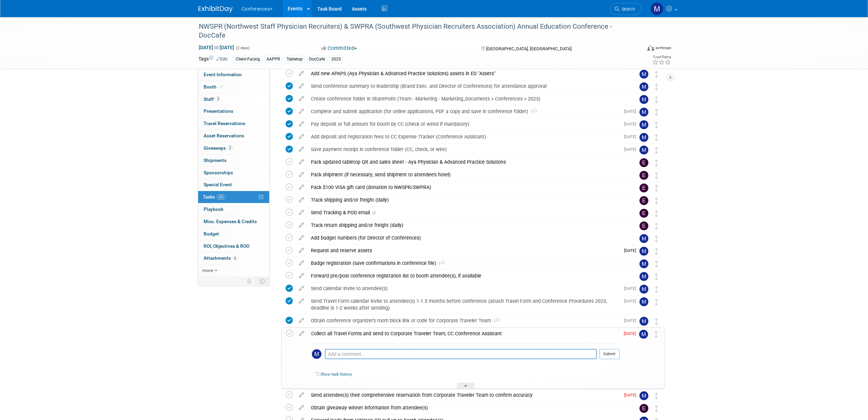 The height and width of the screenshot is (420, 868). Describe the element at coordinates (234, 74) in the screenshot. I see `a: Event Information` at that location.